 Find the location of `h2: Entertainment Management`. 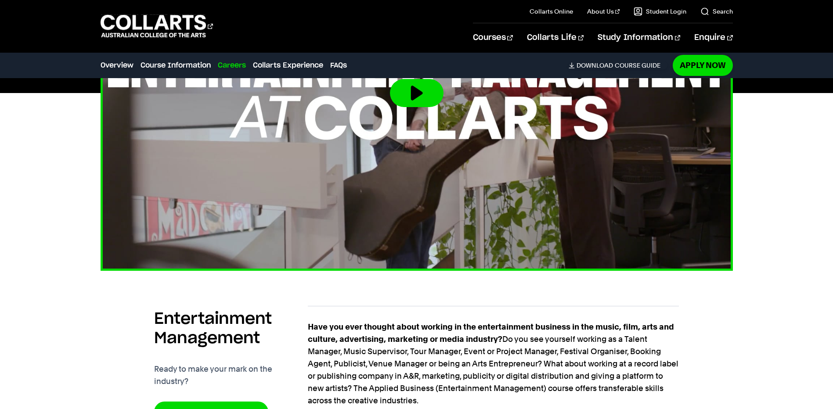

h2: Entertainment Management is located at coordinates (231, 329).